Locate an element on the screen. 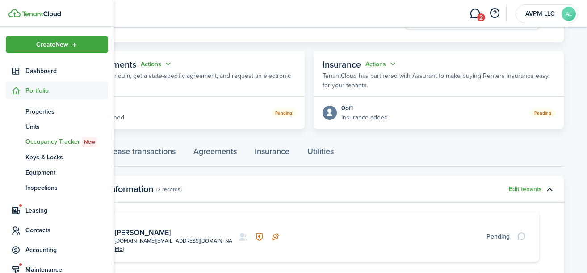 The width and height of the screenshot is (587, 273). span: Dashboard is located at coordinates (67, 71).